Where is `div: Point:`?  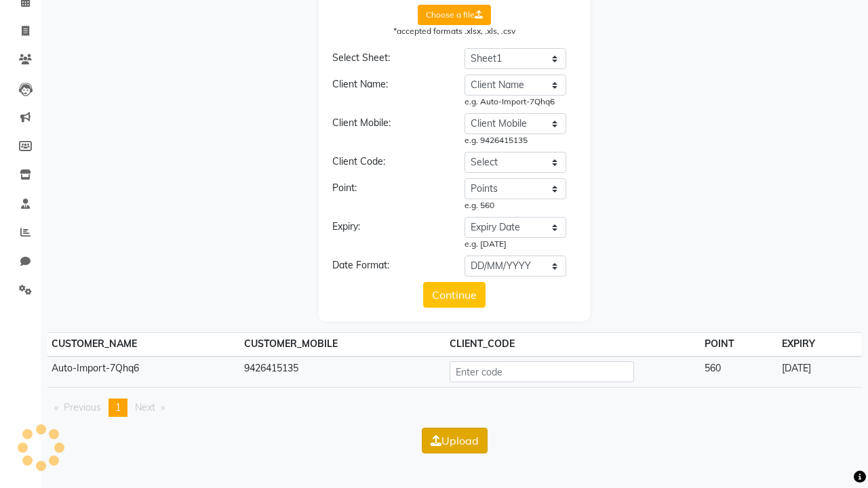 div: Point: is located at coordinates (388, 196).